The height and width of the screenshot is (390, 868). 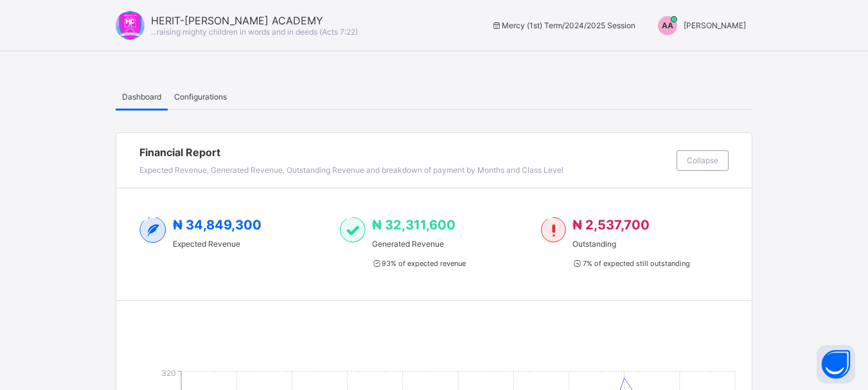 What do you see at coordinates (631, 264) in the screenshot?
I see `span: 7 % of expected still outstanding` at bounding box center [631, 264].